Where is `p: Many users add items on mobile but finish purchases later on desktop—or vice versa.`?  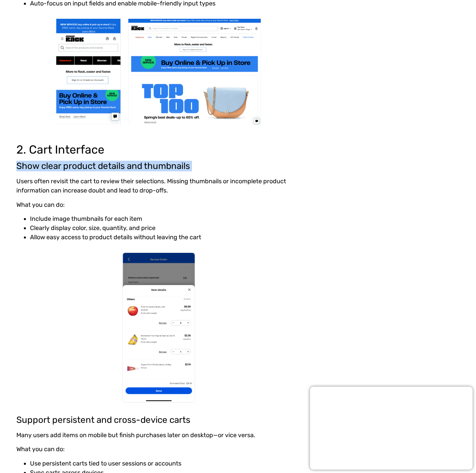
p: Many users add items on mobile but finish purchases later on desktop—or vice versa. is located at coordinates (159, 435).